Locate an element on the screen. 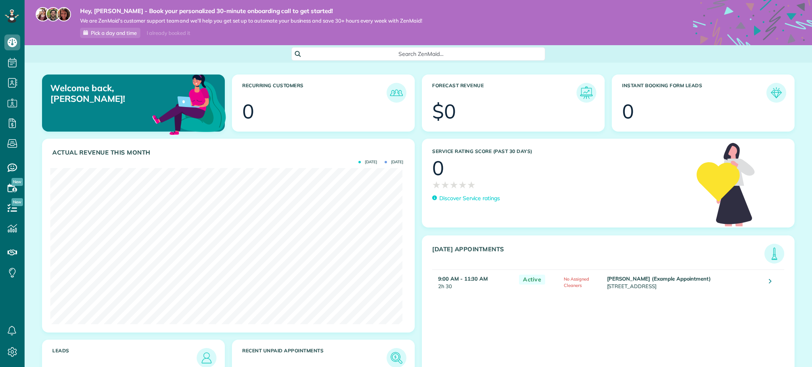  img: dashboard_welcome-42a62b7d889689a78055ac9021e634bf52bae3f8056760290aed330b23ab8690.png is located at coordinates (189, 104).